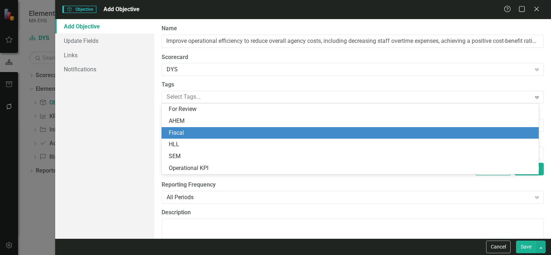 Image resolution: width=551 pixels, height=255 pixels. Describe the element at coordinates (183, 109) in the screenshot. I see `span: For Review` at that location.